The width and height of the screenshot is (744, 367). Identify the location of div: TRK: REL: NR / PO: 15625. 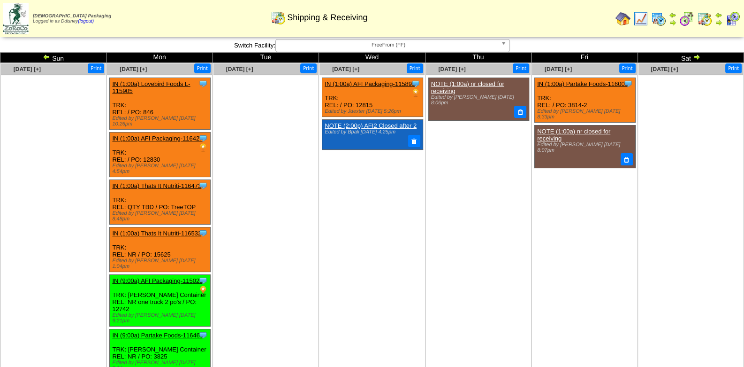
(160, 249).